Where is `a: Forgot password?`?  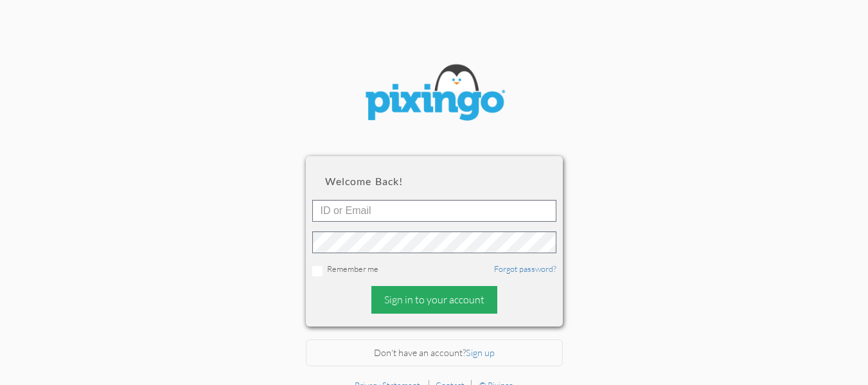 a: Forgot password? is located at coordinates (525, 269).